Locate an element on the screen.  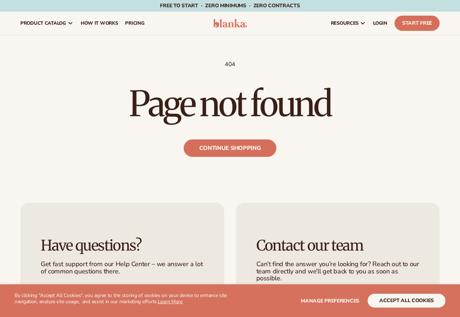
a: product catalog is located at coordinates (47, 23).